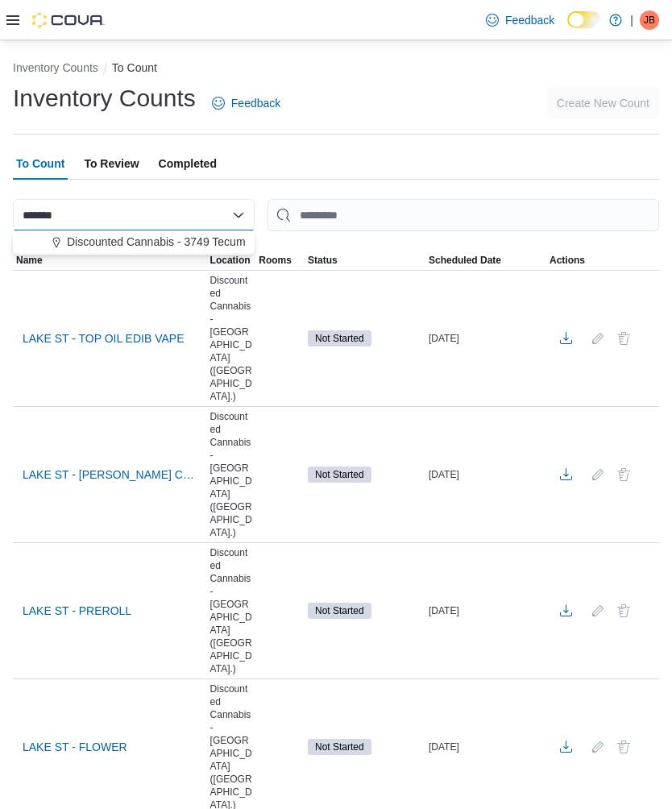  What do you see at coordinates (463, 215) in the screenshot?
I see `input: This is a search bar. After typing your query, hit enter to filter the results lower in the page.` at bounding box center [463, 215].